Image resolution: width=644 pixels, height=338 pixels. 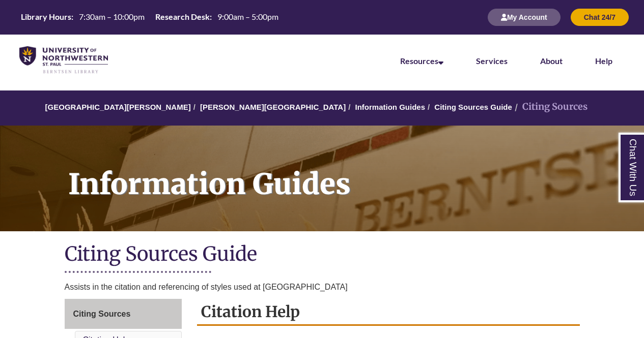 I want to click on span: Citing Sources, so click(x=102, y=314).